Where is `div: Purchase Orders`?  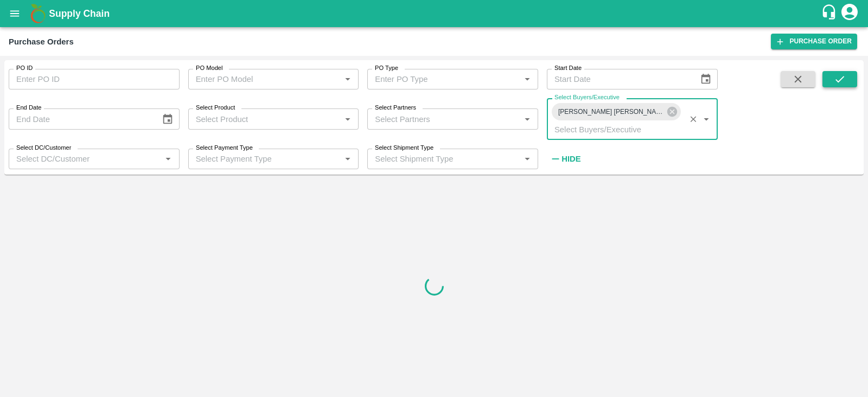 div: Purchase Orders is located at coordinates (42, 42).